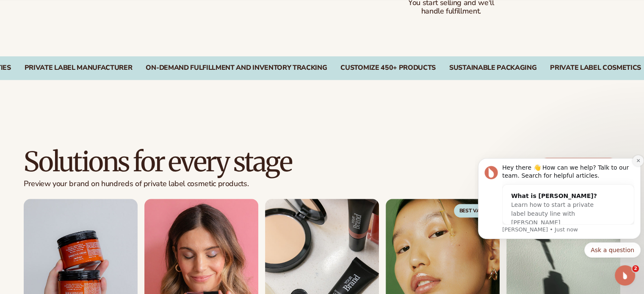 The height and width of the screenshot is (294, 644). What do you see at coordinates (84, 48) in the screenshot?
I see `div: message notification from Lee, Just now. Hey there 👋 How can we help? Talk to our team. Search fo...` at bounding box center [84, 48].